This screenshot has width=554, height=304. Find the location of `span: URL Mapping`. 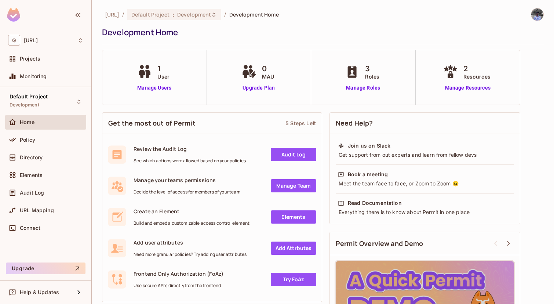

span: URL Mapping is located at coordinates (37, 210).